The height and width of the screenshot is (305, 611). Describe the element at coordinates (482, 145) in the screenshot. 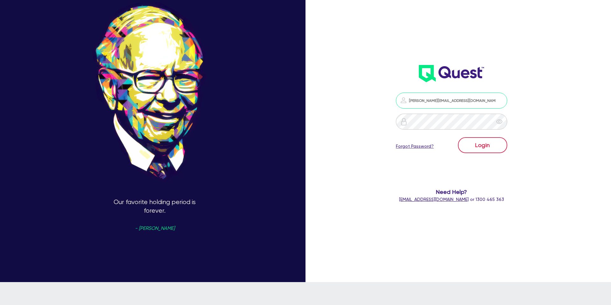

I see `button: Login` at that location.